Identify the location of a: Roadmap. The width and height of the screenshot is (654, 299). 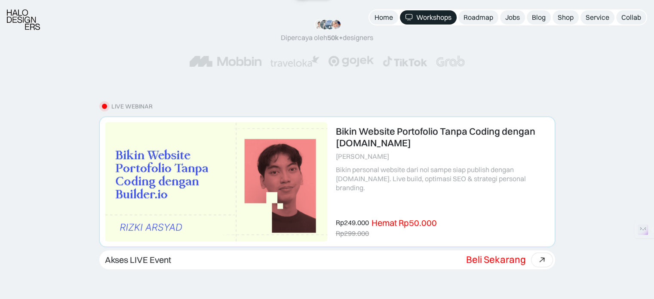
(478, 17).